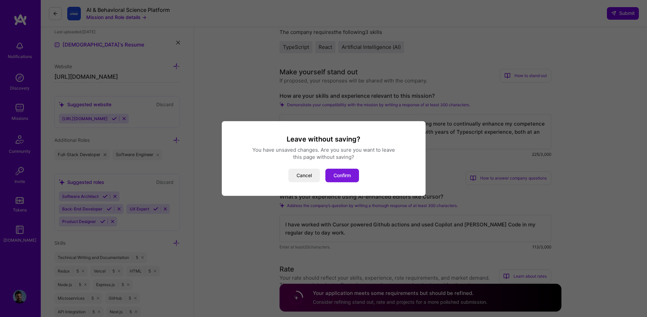  What do you see at coordinates (324, 157) in the screenshot?
I see `div: this page without saving?` at bounding box center [324, 157].